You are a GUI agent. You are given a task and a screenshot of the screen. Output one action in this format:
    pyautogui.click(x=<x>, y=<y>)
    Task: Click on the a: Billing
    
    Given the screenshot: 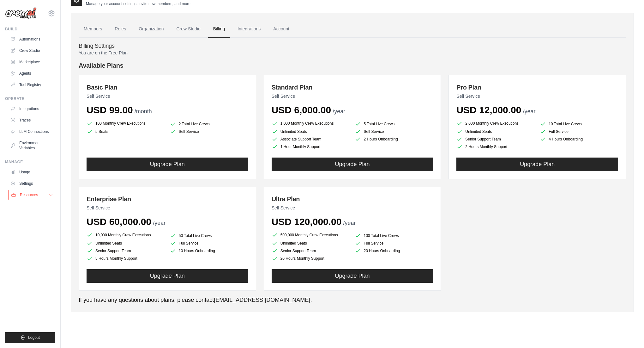 What is the action you would take?
    pyautogui.click(x=219, y=29)
    